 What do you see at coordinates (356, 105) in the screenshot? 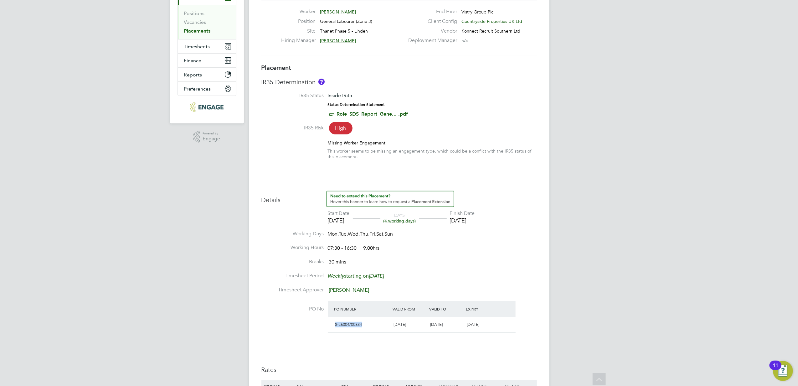
I see `strong: Status Determination Statement` at bounding box center [356, 105].